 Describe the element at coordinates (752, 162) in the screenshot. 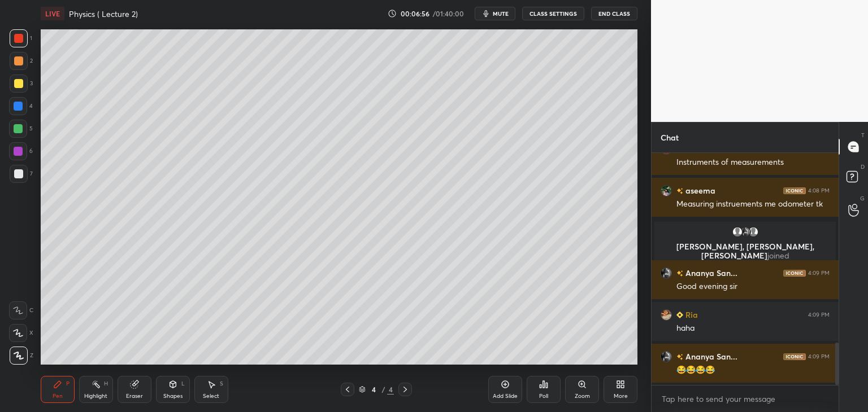

I see `div: Instruments of measurements` at that location.